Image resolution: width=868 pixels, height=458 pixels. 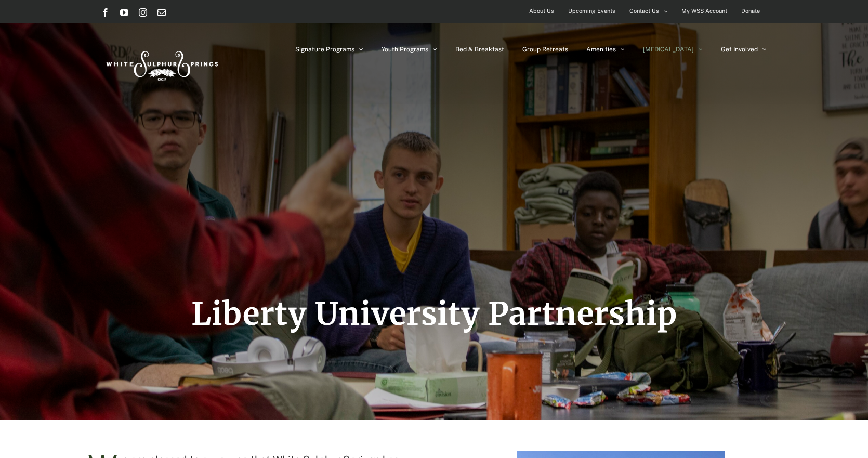 What do you see at coordinates (162, 13) in the screenshot?
I see `a: Email` at bounding box center [162, 13].